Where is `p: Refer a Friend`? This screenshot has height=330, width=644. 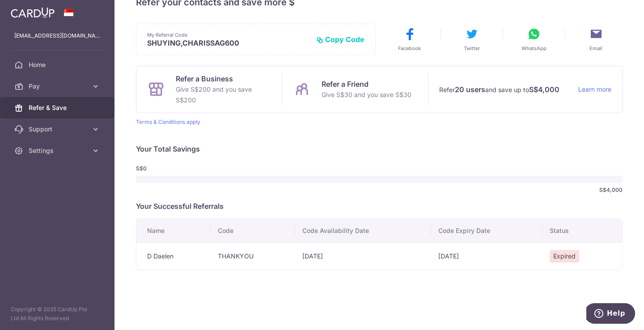
p: Refer a Friend is located at coordinates (366, 84).